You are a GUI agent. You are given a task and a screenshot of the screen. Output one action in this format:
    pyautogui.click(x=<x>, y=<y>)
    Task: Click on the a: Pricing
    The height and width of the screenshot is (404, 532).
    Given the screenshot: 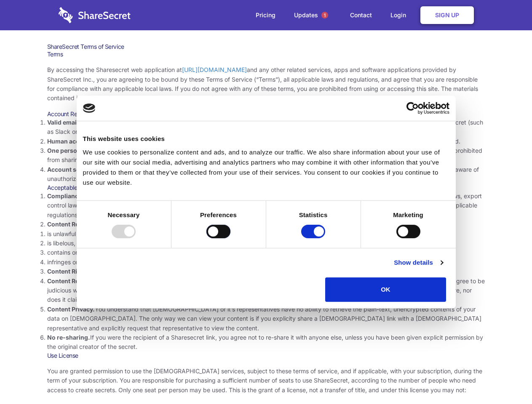 What is the action you would take?
    pyautogui.click(x=265, y=15)
    